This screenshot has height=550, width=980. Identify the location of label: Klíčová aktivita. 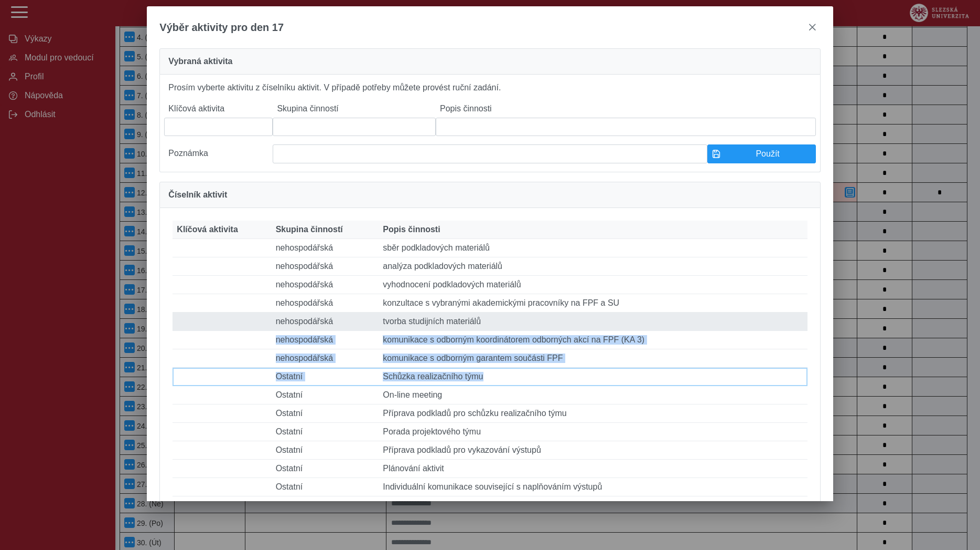
(218, 109).